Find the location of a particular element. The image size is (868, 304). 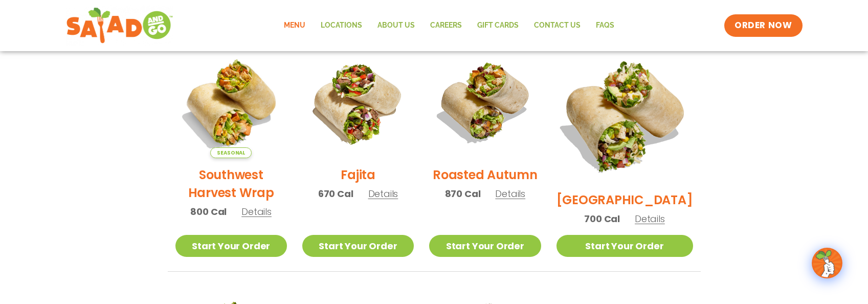

a: Careers is located at coordinates (446, 26).